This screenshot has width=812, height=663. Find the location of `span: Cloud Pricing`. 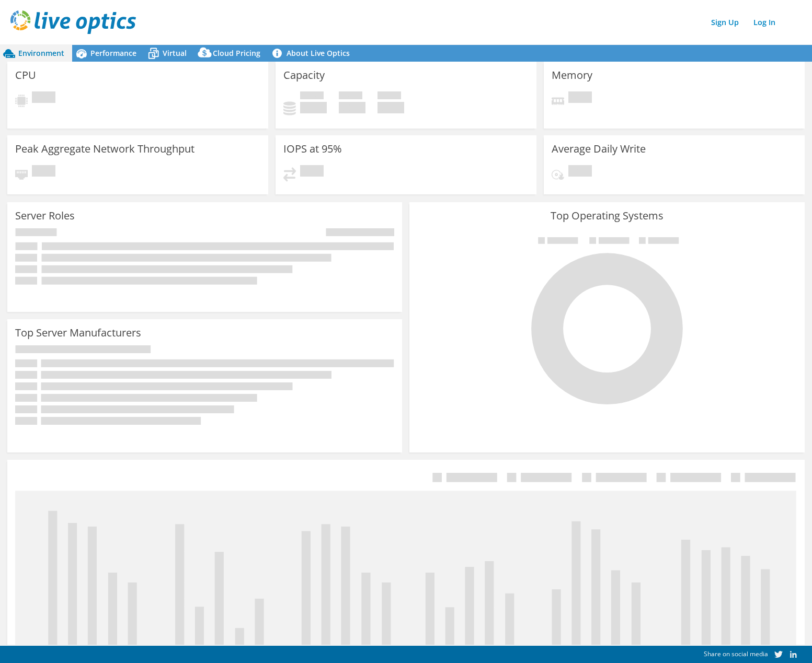

span: Cloud Pricing is located at coordinates (237, 52).